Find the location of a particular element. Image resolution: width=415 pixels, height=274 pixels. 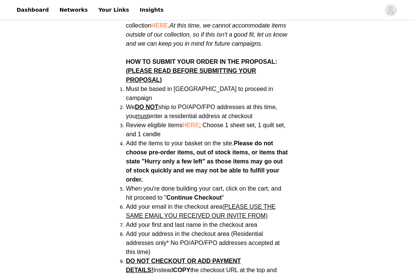

a: Insights is located at coordinates (151, 10).